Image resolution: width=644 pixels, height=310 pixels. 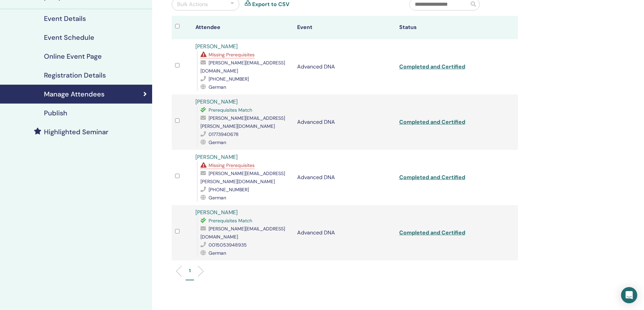 What do you see at coordinates (74, 94) in the screenshot?
I see `h4: Manage Attendees` at bounding box center [74, 94].